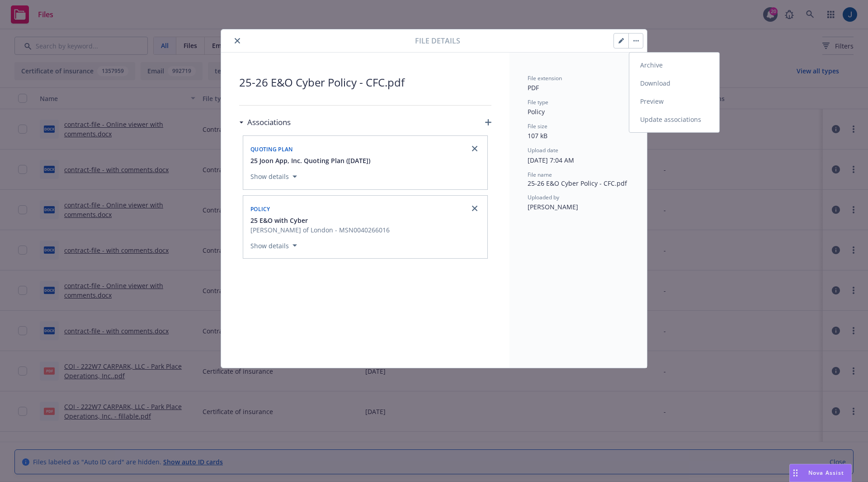 The image size is (868, 482). What do you see at coordinates (540, 174) in the screenshot?
I see `span: File name` at bounding box center [540, 174].